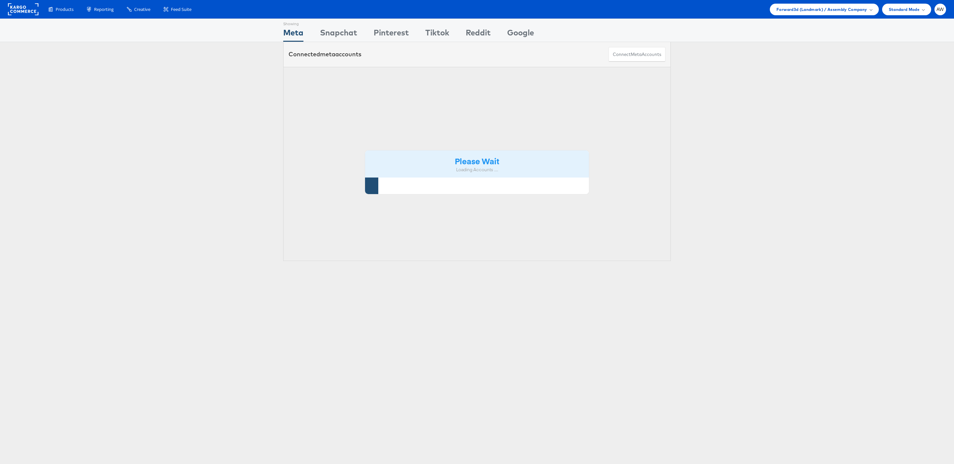  Describe the element at coordinates (181, 9) in the screenshot. I see `span: Feed Suite` at that location.